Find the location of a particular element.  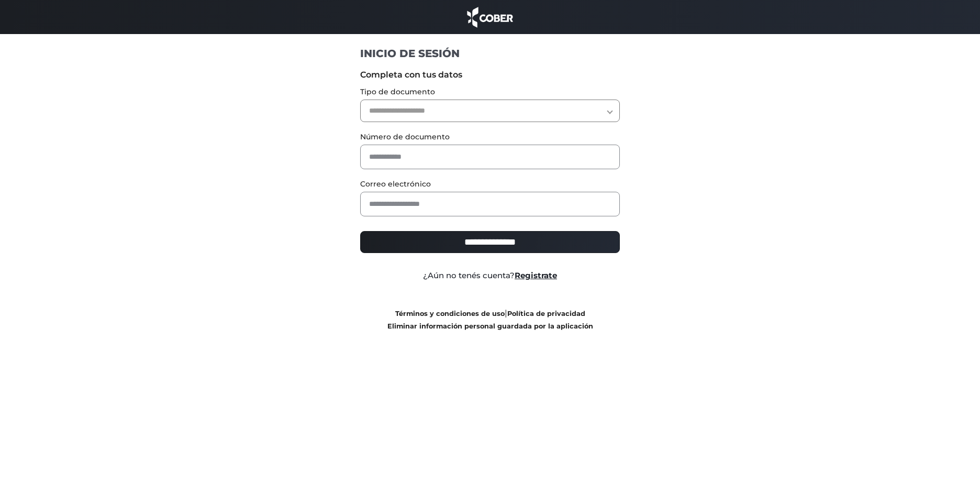

label: Número de documento is located at coordinates (490, 137).